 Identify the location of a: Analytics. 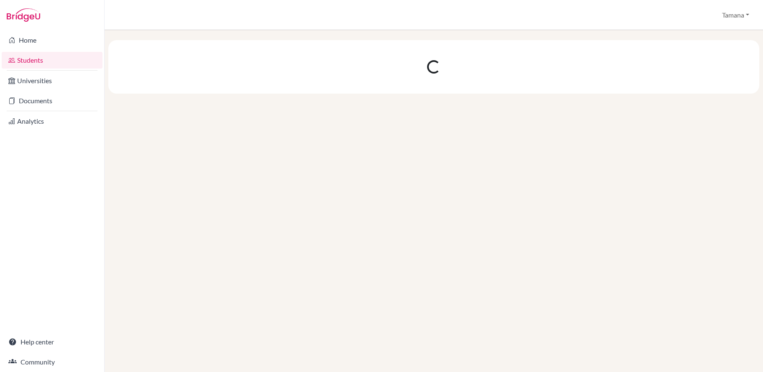
(52, 121).